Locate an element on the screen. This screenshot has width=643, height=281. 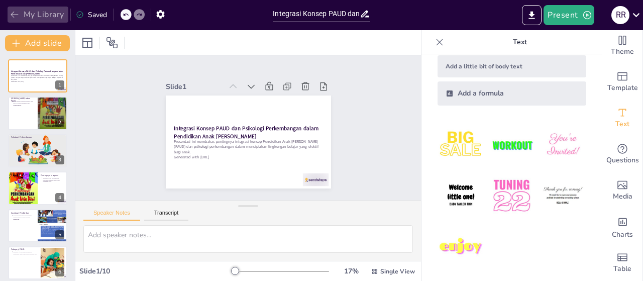
div: Slide 1 is located at coordinates (209, 71).